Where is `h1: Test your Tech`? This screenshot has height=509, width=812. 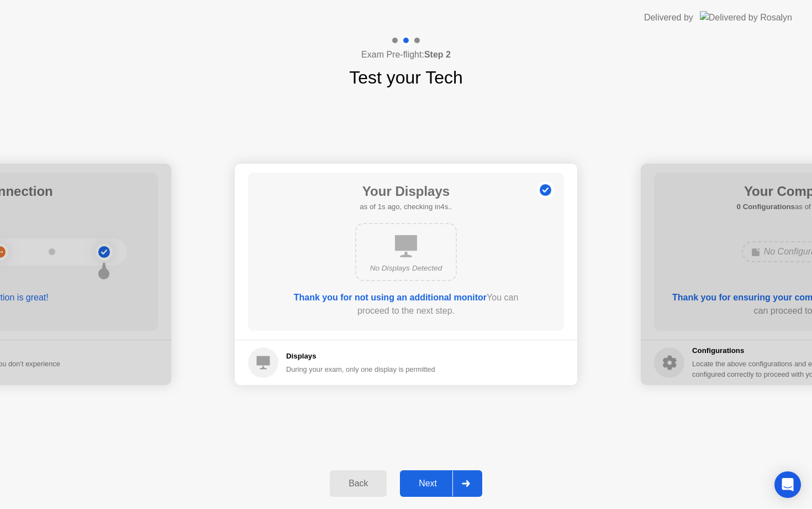 h1: Test your Tech is located at coordinates (406, 77).